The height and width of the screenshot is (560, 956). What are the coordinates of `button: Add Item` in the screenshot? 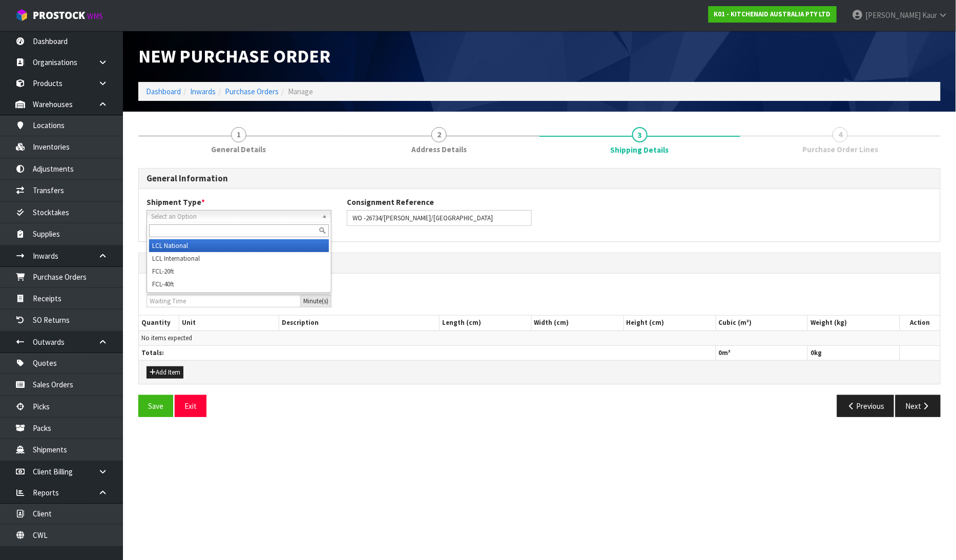 It's located at (165, 373).